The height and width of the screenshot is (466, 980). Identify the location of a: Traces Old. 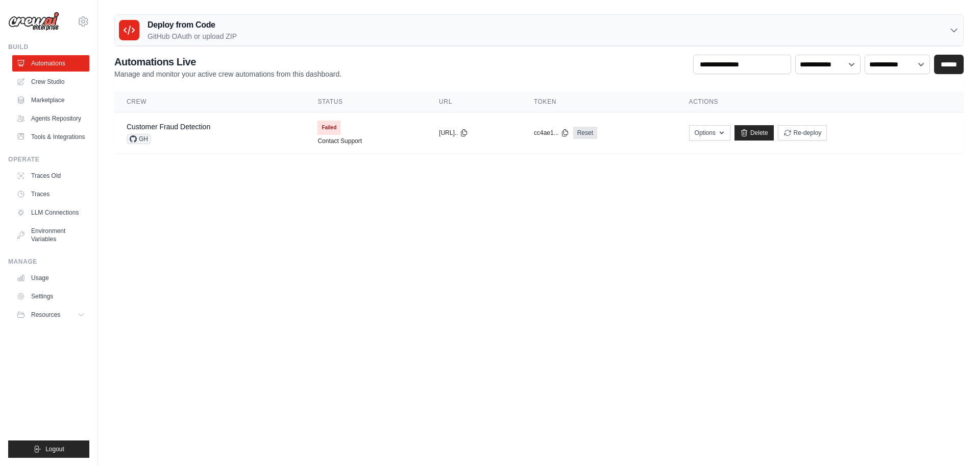
(50, 175).